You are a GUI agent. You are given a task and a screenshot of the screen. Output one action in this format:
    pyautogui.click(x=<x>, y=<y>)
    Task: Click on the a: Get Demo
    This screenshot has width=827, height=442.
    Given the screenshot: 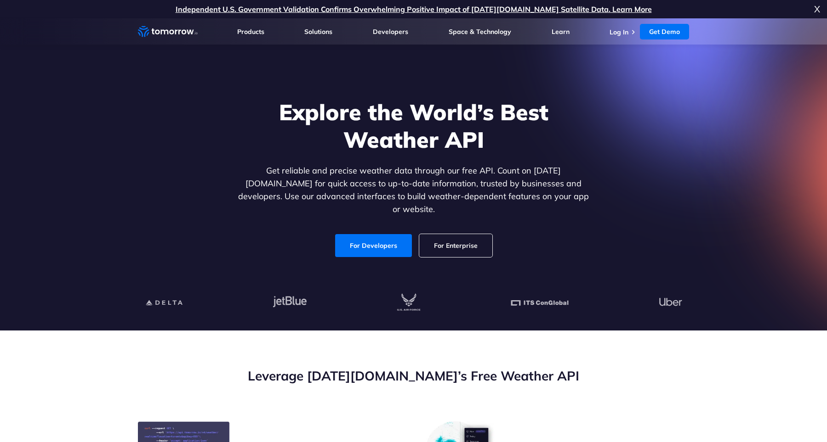 What is the action you would take?
    pyautogui.click(x=664, y=32)
    